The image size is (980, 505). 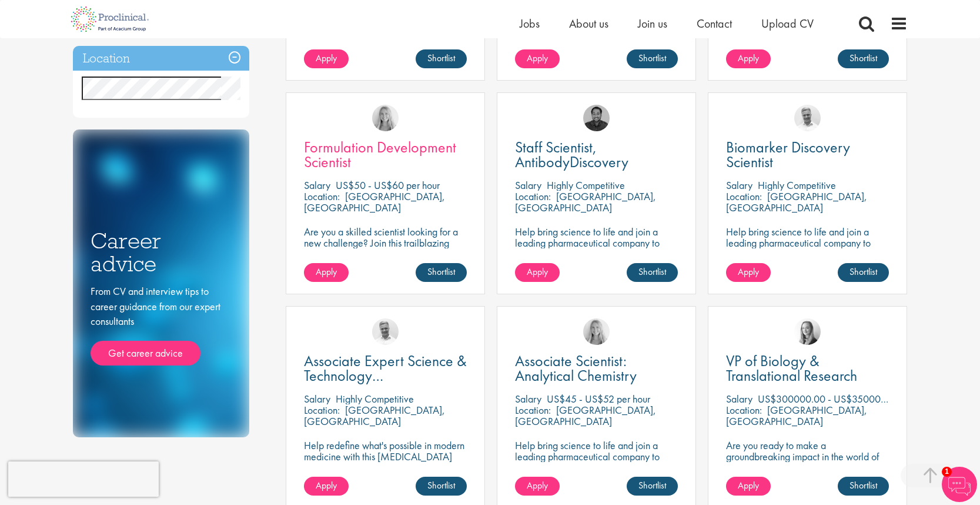 What do you see at coordinates (808, 155) in the screenshot?
I see `a: Biomarker Discovery Scientist` at bounding box center [808, 155].